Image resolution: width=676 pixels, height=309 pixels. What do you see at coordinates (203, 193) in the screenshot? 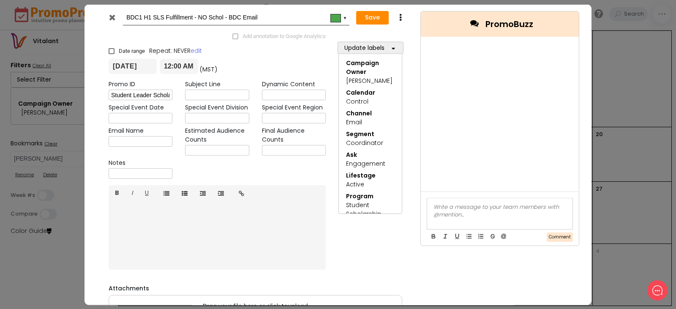
I see `a: Outdent` at bounding box center [203, 193].